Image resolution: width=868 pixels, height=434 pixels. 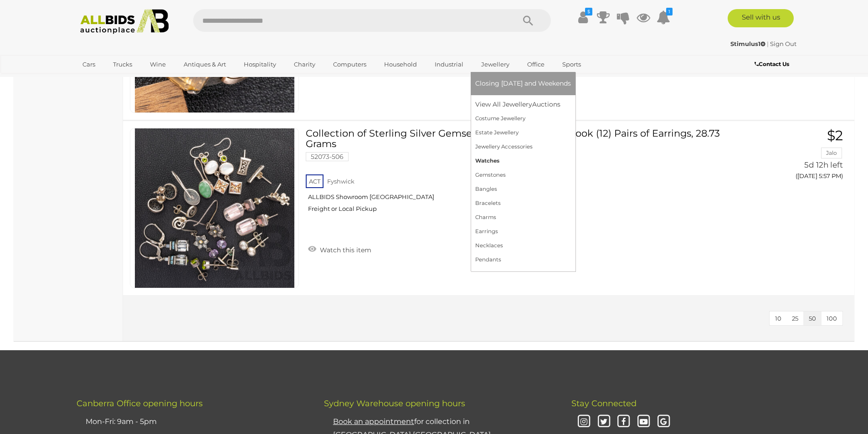 What do you see at coordinates (350, 64) in the screenshot?
I see `a: Computers` at bounding box center [350, 64].